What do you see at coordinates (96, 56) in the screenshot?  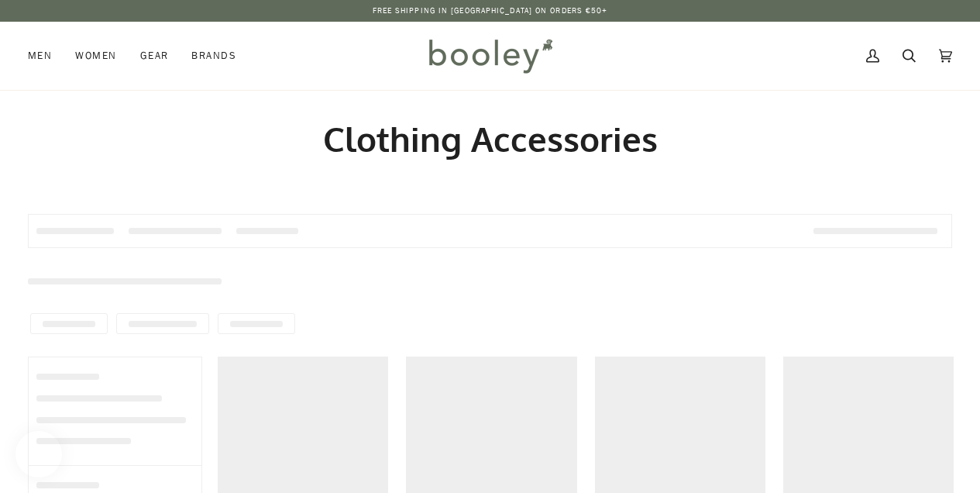 I see `div: Women` at bounding box center [96, 56].